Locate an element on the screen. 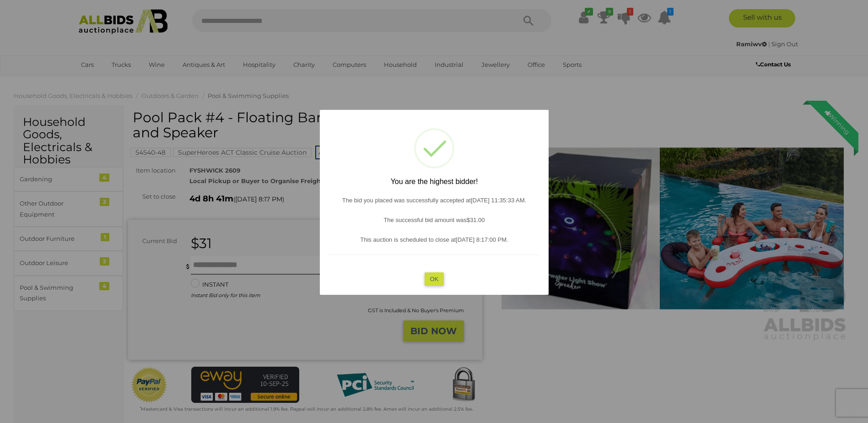 Image resolution: width=868 pixels, height=423 pixels. p: The bid you placed was successfully accepted at . is located at coordinates (434, 200).